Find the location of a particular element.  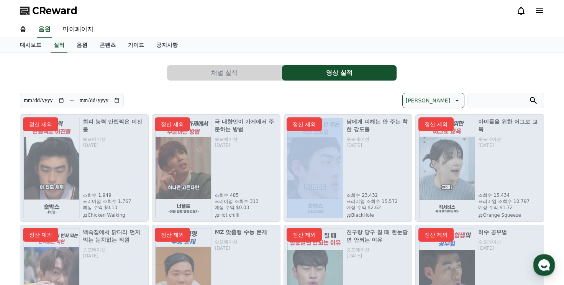

a: 설정 is located at coordinates (123, 231).